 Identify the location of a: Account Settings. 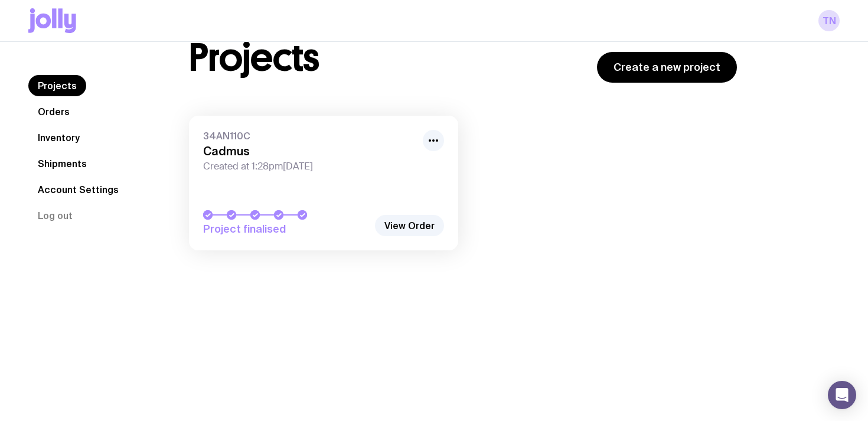
(78, 190).